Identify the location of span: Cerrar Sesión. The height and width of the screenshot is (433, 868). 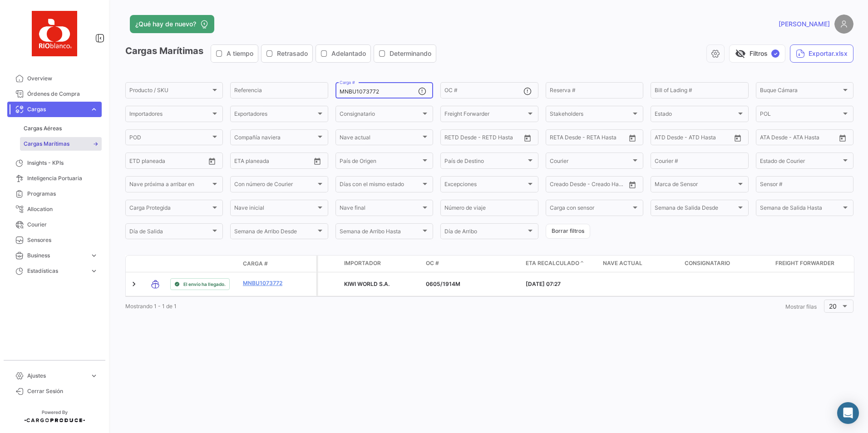
(63, 391).